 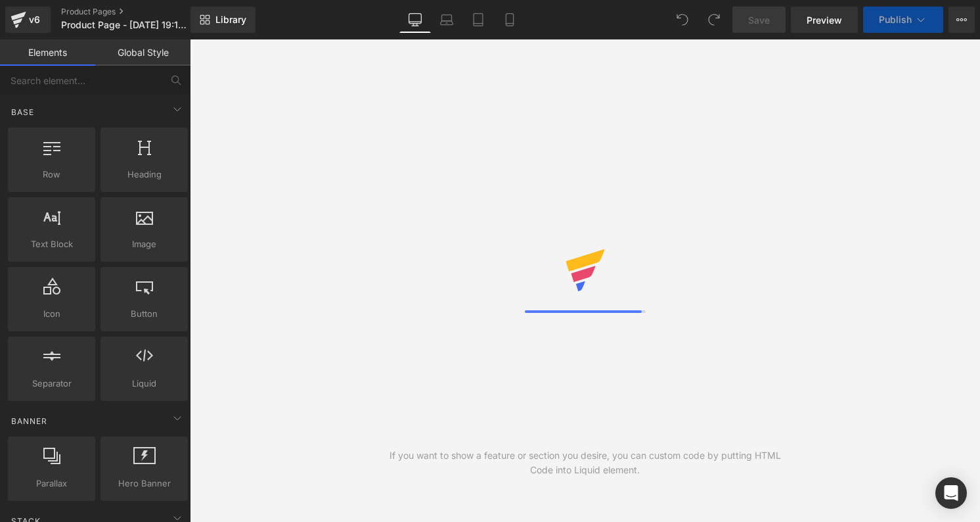 I want to click on a: Global Style, so click(x=142, y=52).